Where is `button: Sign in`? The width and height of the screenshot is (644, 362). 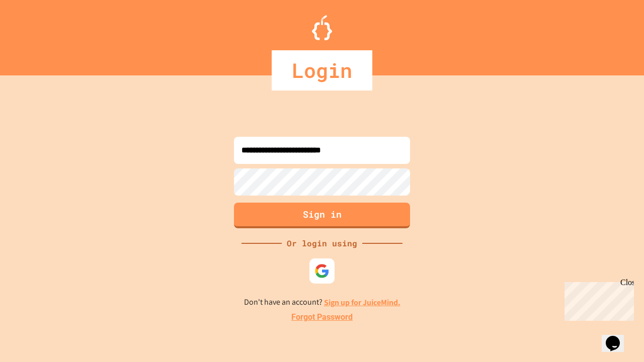 button: Sign in is located at coordinates (322, 215).